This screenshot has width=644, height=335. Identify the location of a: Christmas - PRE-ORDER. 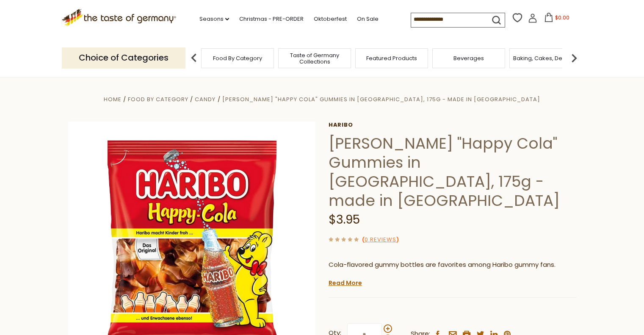
(271, 19).